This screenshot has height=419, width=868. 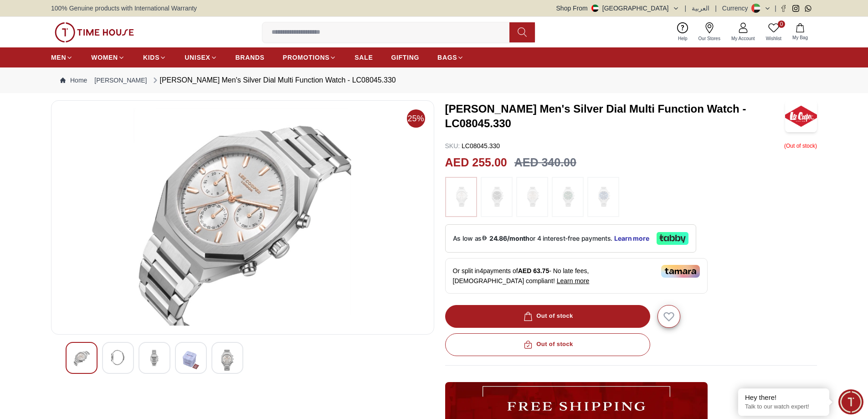 I want to click on span: Help, so click(x=682, y=39).